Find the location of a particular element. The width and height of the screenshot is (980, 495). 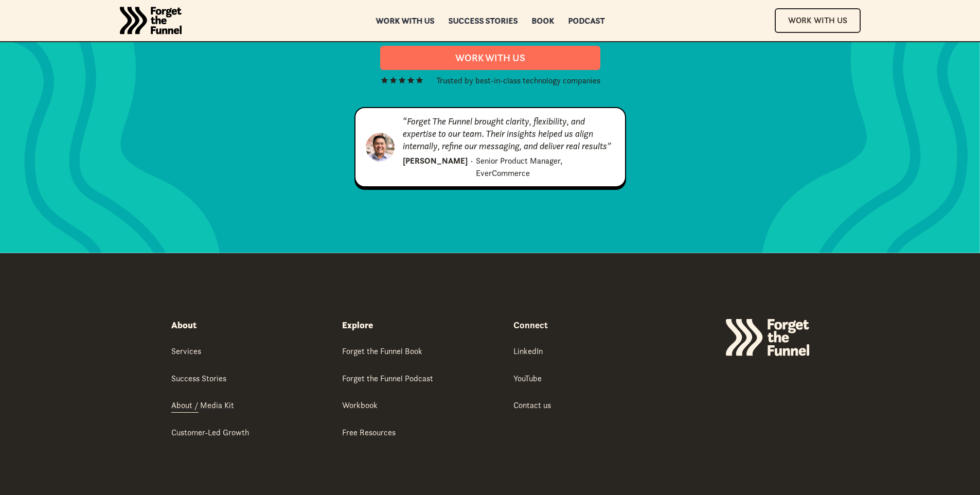

div: Explore is located at coordinates (358, 326).